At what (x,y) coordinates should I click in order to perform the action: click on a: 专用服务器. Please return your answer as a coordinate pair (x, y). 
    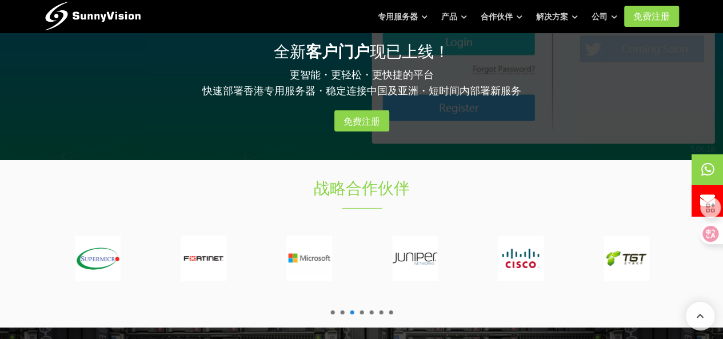
    Looking at the image, I should click on (402, 17).